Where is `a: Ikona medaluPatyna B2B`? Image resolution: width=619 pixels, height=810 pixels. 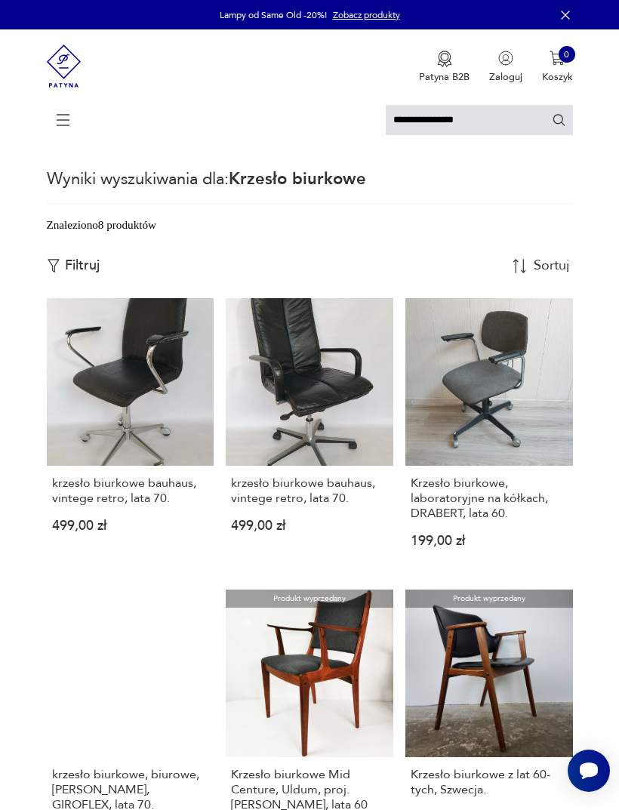
a: Ikona medaluPatyna B2B is located at coordinates (444, 67).